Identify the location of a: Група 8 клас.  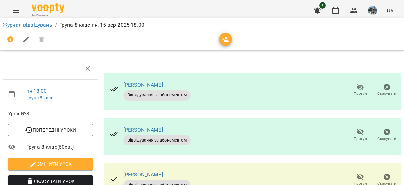
(40, 98).